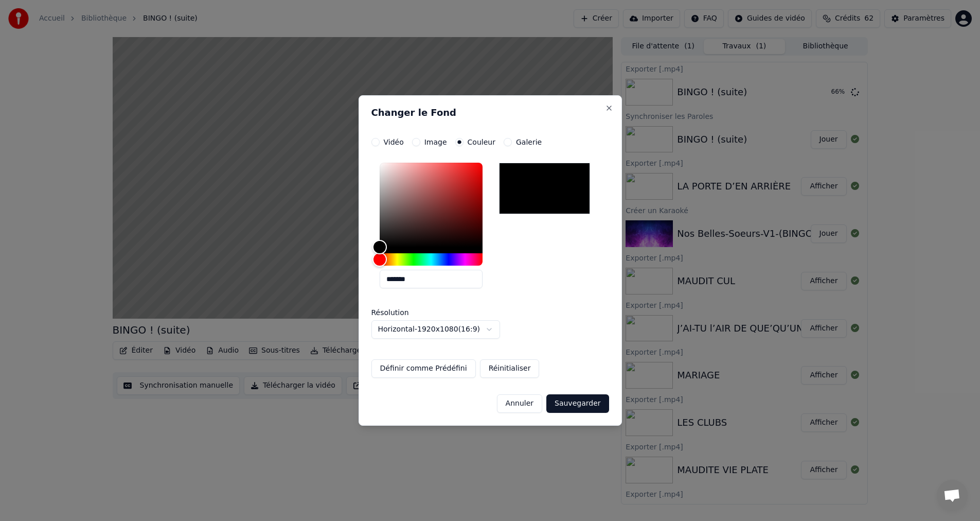 The height and width of the screenshot is (521, 980). What do you see at coordinates (510, 368) in the screenshot?
I see `button: Réinitialiser` at bounding box center [510, 368].